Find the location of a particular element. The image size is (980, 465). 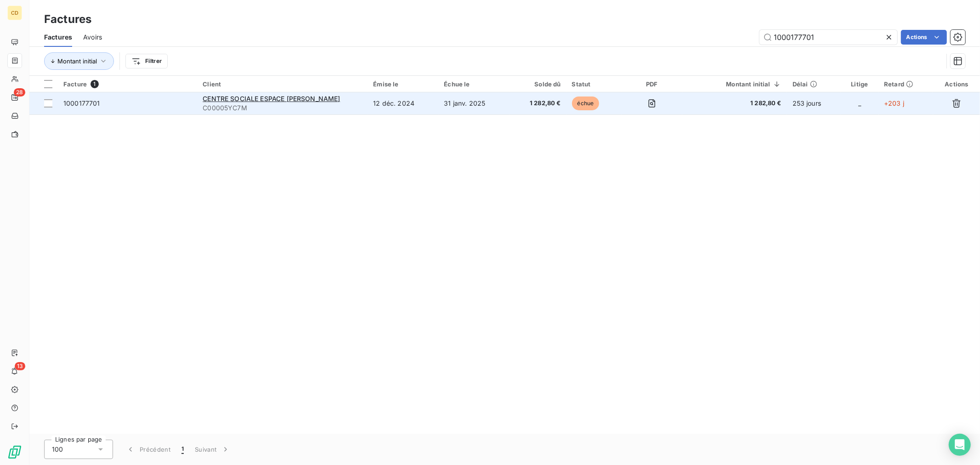

div: Statut is located at coordinates (594, 84).